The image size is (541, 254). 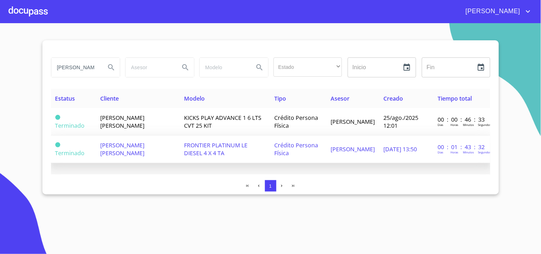 What do you see at coordinates (110, 99) in the screenshot?
I see `span: Cliente` at bounding box center [110, 99].